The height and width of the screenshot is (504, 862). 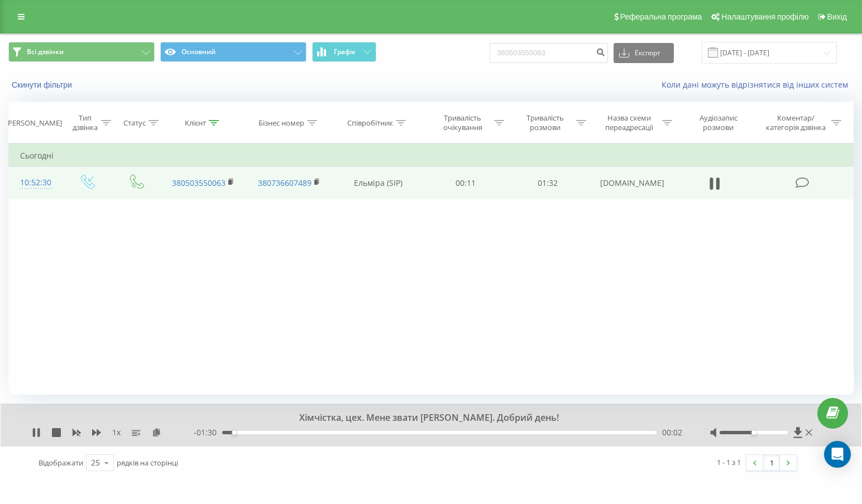 I want to click on td: 01:32, so click(x=549, y=183).